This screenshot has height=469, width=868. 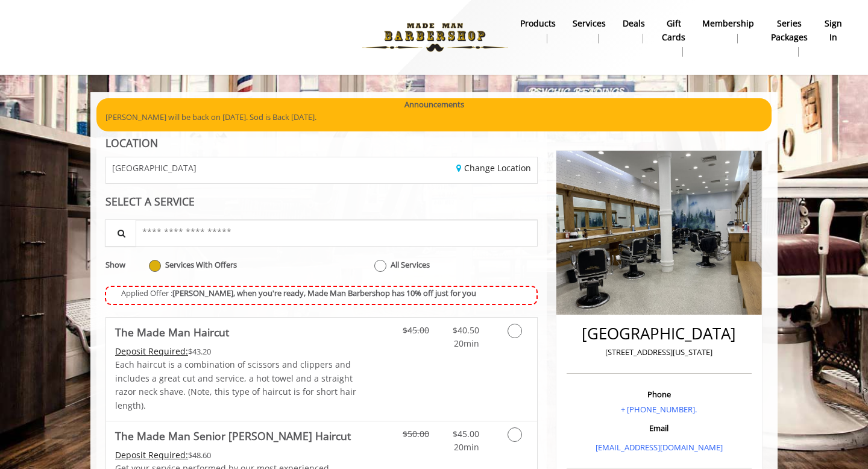 I want to click on img: Made Man Barbershop logo, so click(x=435, y=37).